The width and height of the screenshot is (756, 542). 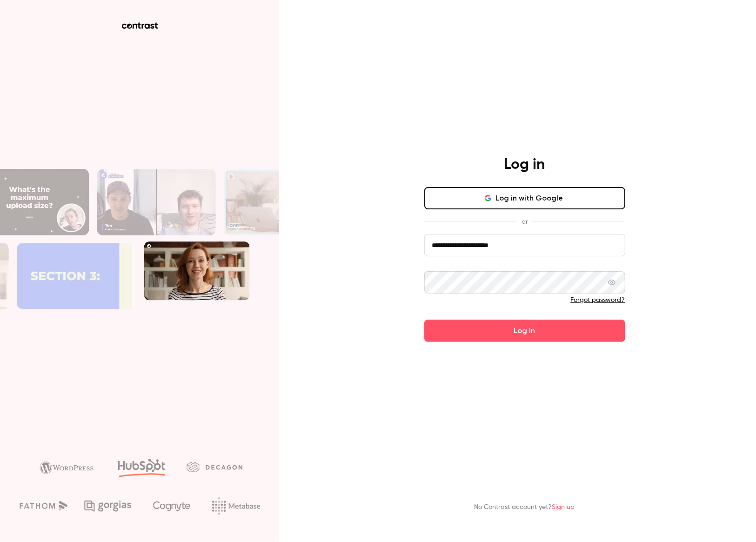 What do you see at coordinates (524, 330) in the screenshot?
I see `button: Log in` at bounding box center [524, 330].